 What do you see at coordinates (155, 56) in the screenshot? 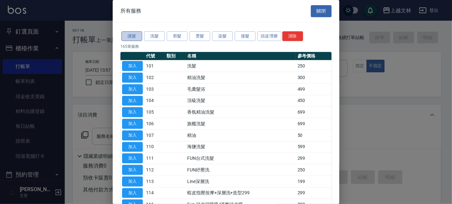
I see `th: 代號` at bounding box center [155, 56].